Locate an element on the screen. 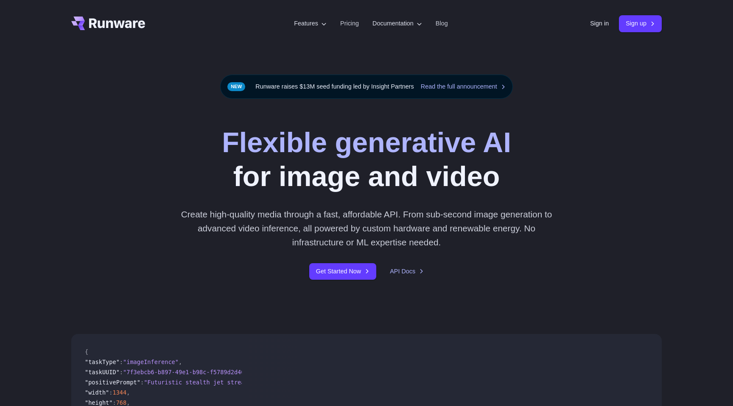 This screenshot has height=406, width=733. h1: for image and video is located at coordinates (366, 160).